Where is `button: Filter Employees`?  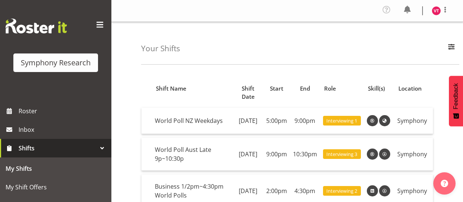
button: Filter Employees is located at coordinates (452, 49).